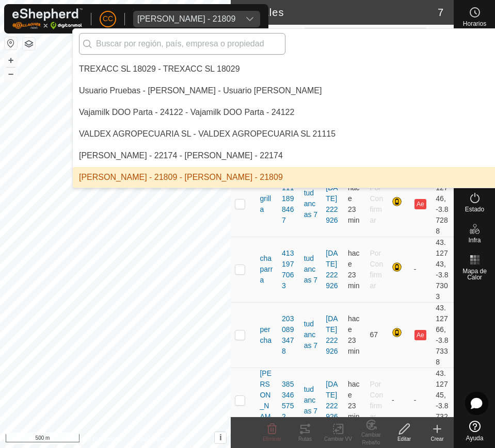 This screenshot has width=495, height=448. I want to click on span: Horarios, so click(474, 24).